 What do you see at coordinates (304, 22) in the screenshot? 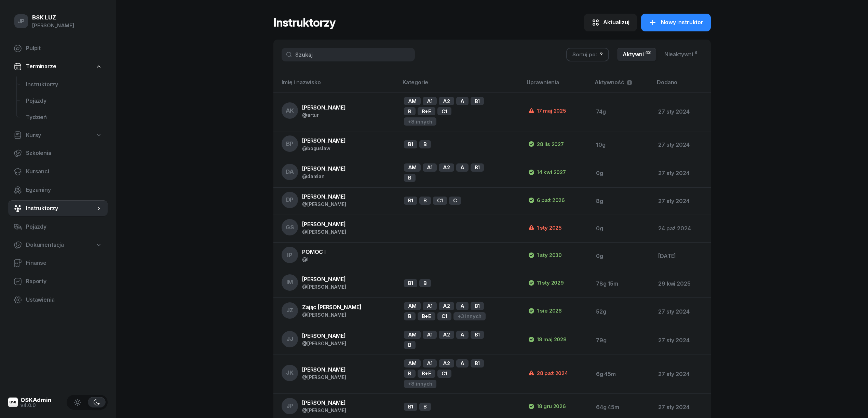
I see `h1: Instruktorzy` at bounding box center [304, 22].